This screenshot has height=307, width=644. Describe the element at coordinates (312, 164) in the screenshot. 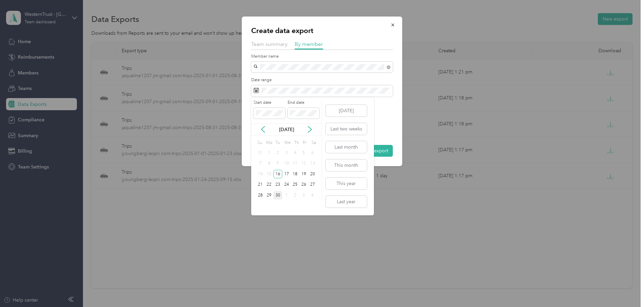

I see `div: 13` at that location.